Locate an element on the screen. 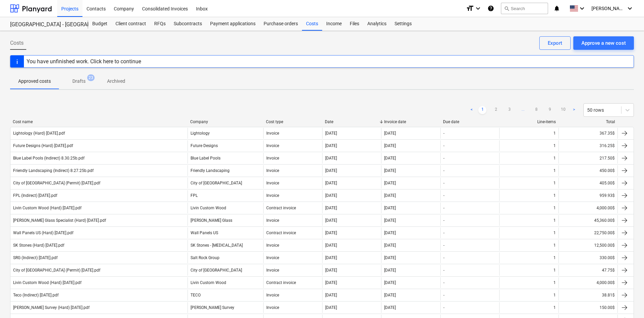  div: 150.00$ is located at coordinates (588, 307).